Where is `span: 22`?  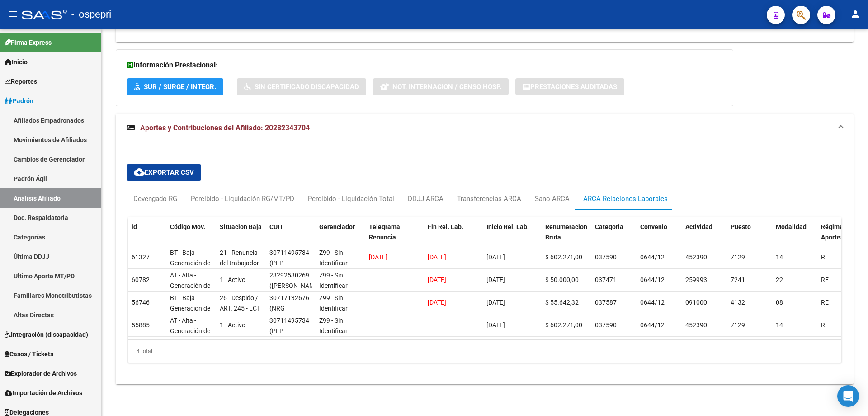 span: 22 is located at coordinates (779, 280).